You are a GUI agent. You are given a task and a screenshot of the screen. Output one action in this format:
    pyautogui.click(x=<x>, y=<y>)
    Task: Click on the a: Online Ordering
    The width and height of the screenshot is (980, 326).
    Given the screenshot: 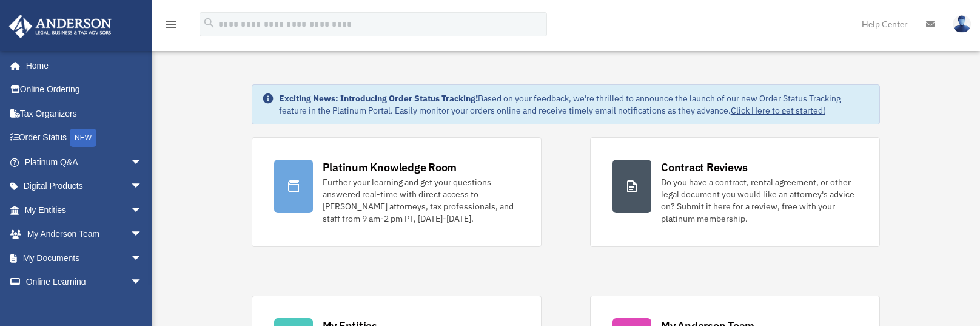 What is the action you would take?
    pyautogui.click(x=84, y=90)
    